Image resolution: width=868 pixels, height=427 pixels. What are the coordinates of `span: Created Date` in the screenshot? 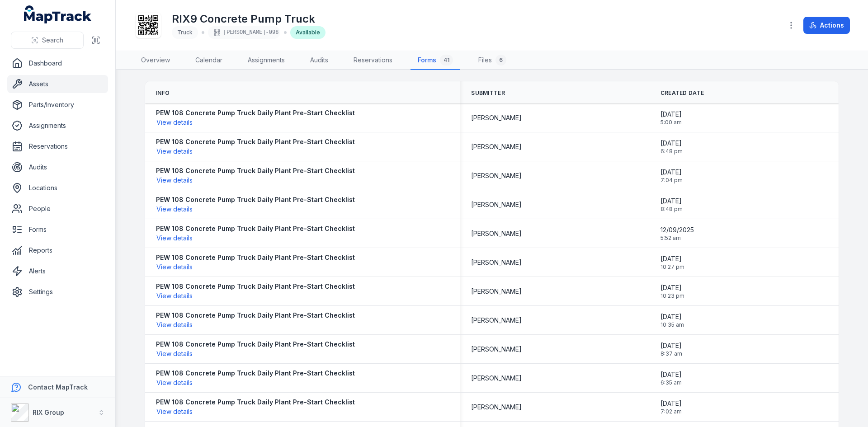 It's located at (683, 94).